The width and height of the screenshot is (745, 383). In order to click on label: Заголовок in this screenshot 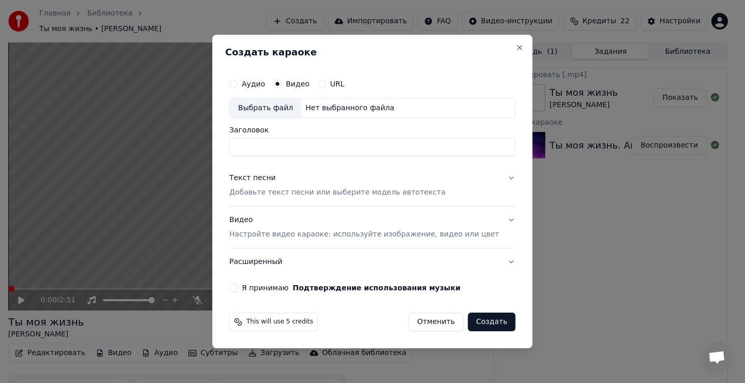, I will do `click(372, 130)`.